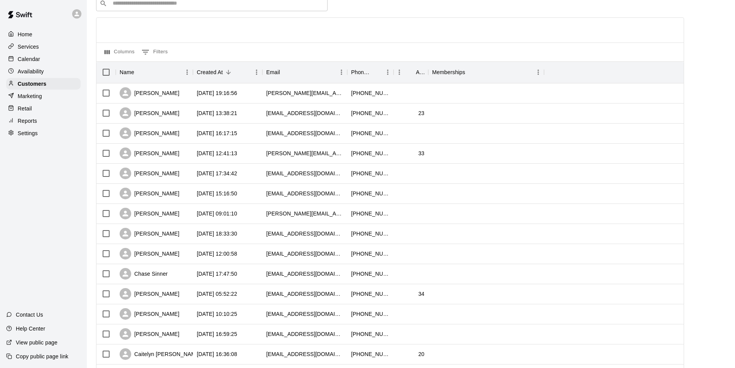  Describe the element at coordinates (43, 47) in the screenshot. I see `a: Services` at that location.